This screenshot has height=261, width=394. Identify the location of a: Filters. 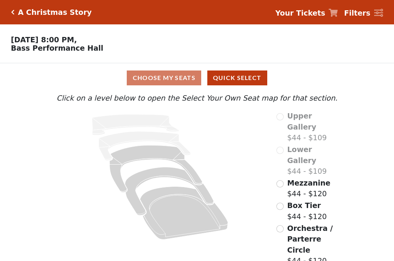
(363, 13).